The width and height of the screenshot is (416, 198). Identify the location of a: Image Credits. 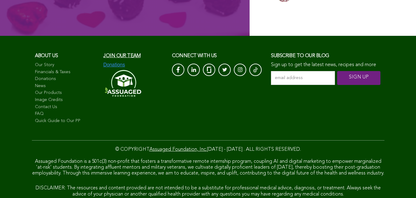
(66, 100).